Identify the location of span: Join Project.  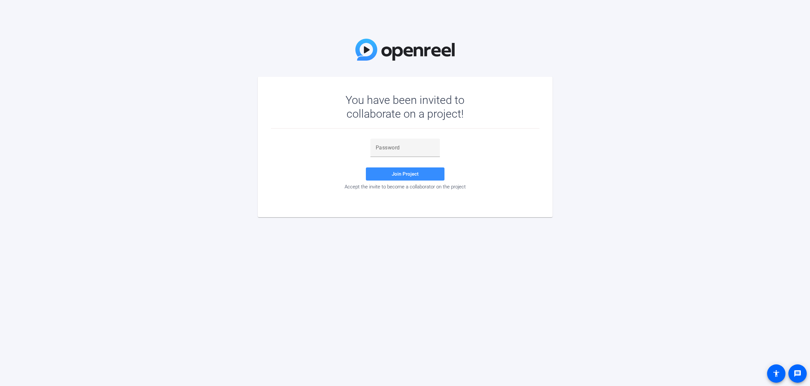
(405, 174).